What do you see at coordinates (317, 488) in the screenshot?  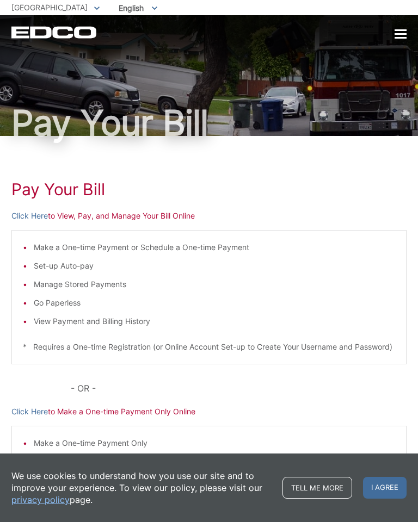 I see `a: Tell me more` at bounding box center [317, 488].